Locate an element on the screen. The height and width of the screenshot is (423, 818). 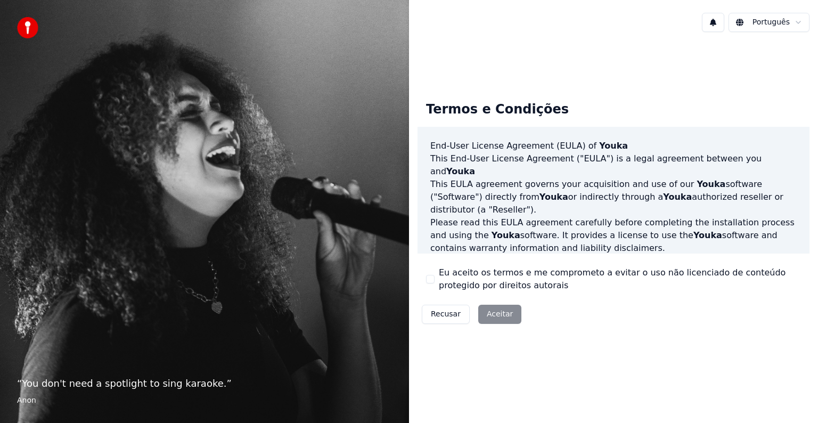
p: Please read this EULA agreement carefully before completing the installation process and using th... is located at coordinates (613, 235).